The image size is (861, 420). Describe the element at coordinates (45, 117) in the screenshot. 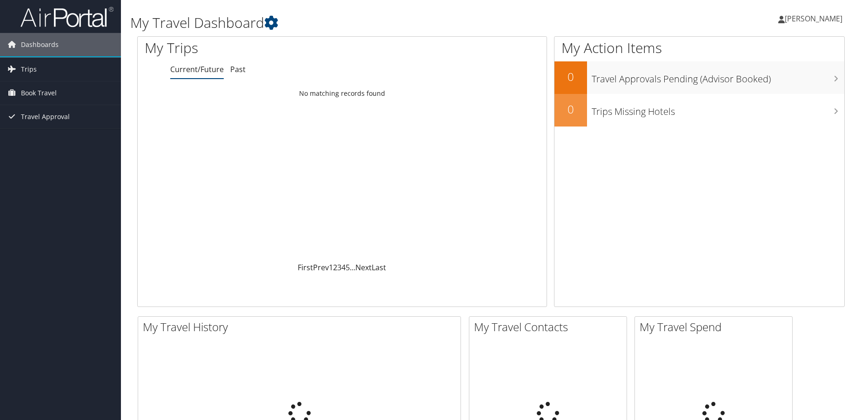

I see `span: Travel Approval` at that location.